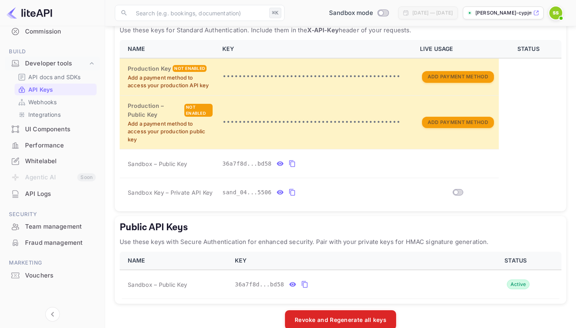 Image resolution: width=576 pixels, height=328 pixels. Describe the element at coordinates (52, 145) in the screenshot. I see `a: Performance` at that location.